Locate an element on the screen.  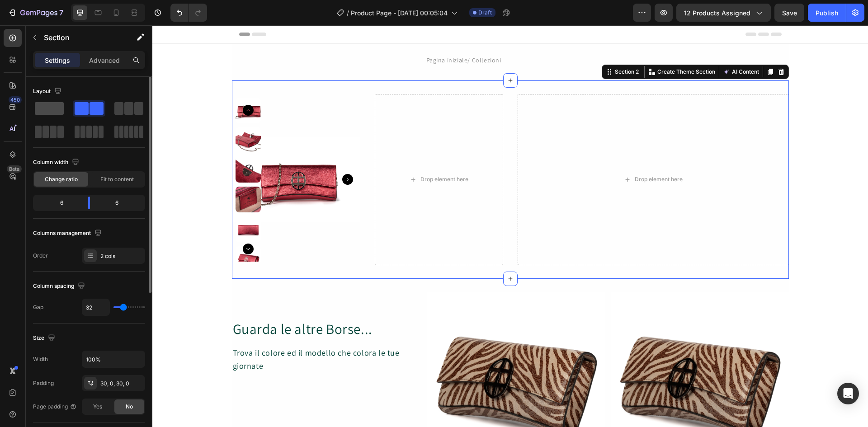
div: Open Intercom Messenger is located at coordinates (848, 394).